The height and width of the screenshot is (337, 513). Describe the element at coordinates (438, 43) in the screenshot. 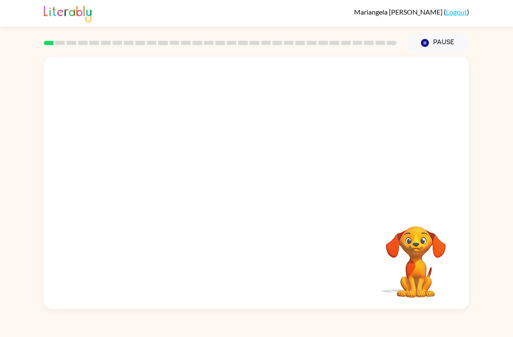

I see `button: Pause` at that location.